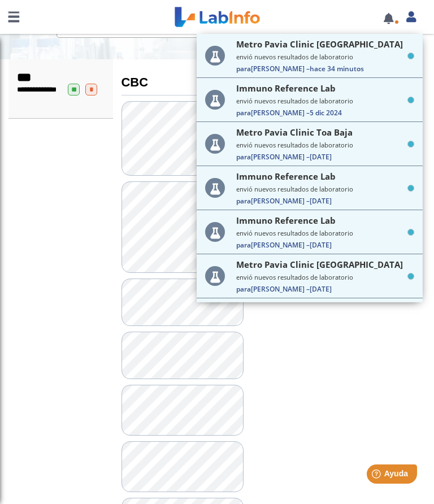 The image size is (434, 504). What do you see at coordinates (325, 112) in the screenshot?
I see `span: 5 dic 2024` at bounding box center [325, 112].